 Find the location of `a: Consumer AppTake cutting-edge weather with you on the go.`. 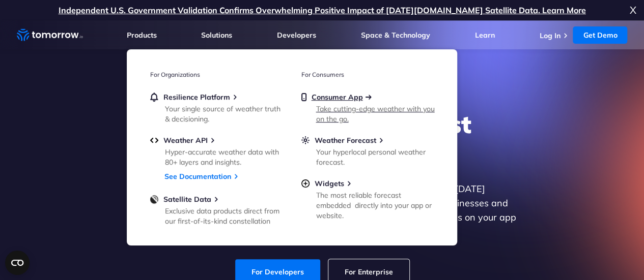

a: Consumer AppTake cutting-edge weather with you on the go. is located at coordinates (367, 107).